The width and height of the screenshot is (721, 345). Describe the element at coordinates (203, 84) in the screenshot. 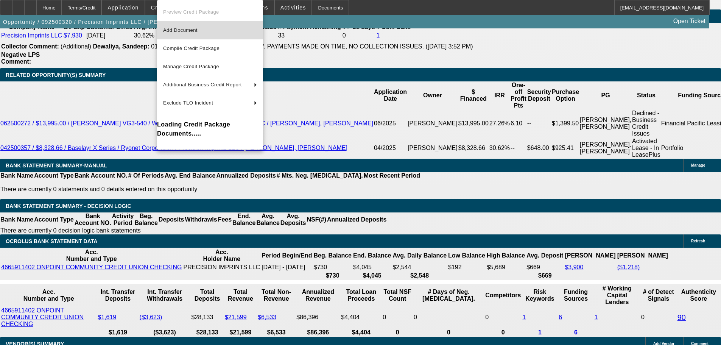

I see `span: Additional Business Credit Report` at that location.